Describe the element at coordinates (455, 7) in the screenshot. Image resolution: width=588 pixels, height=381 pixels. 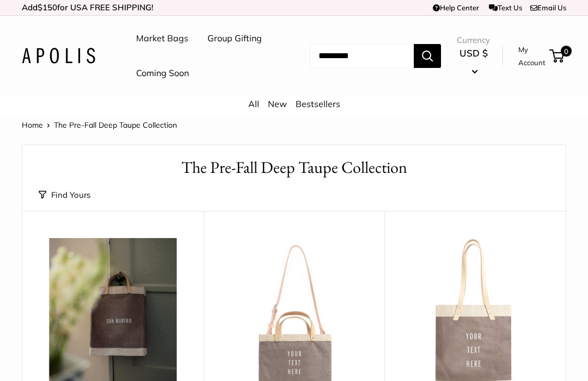
I see `a: Help Center` at that location.